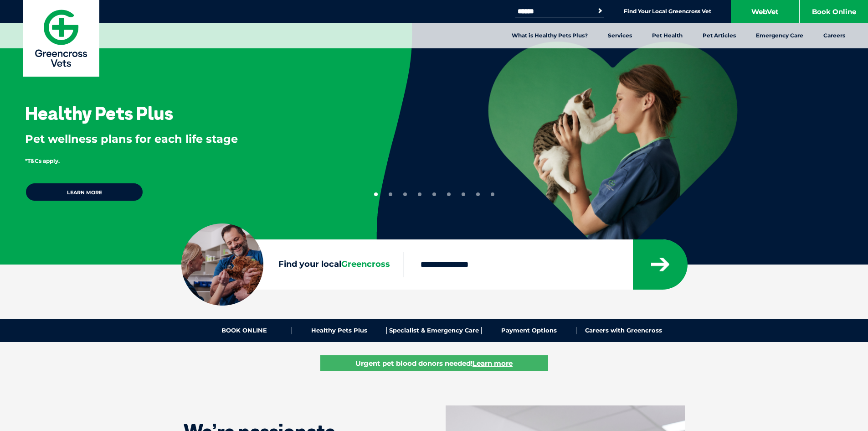  Describe the element at coordinates (667, 36) in the screenshot. I see `a: Pet Health` at that location.